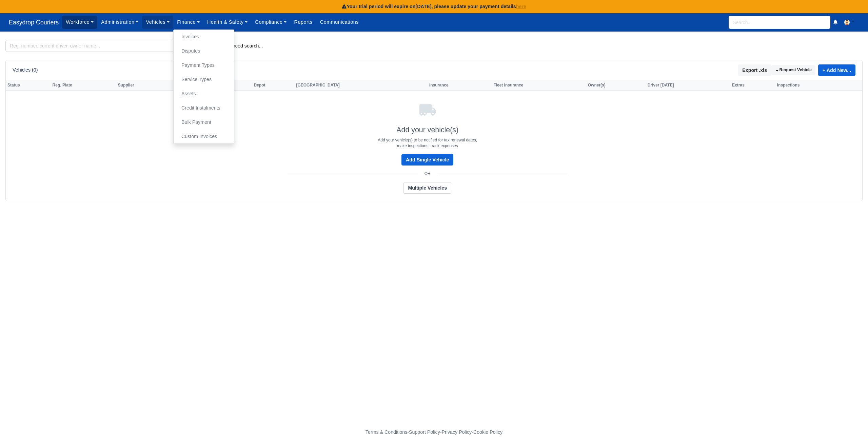 The height and width of the screenshot is (447, 868). Describe the element at coordinates (25, 70) in the screenshot. I see `h6: Vehicles (0)` at that location.